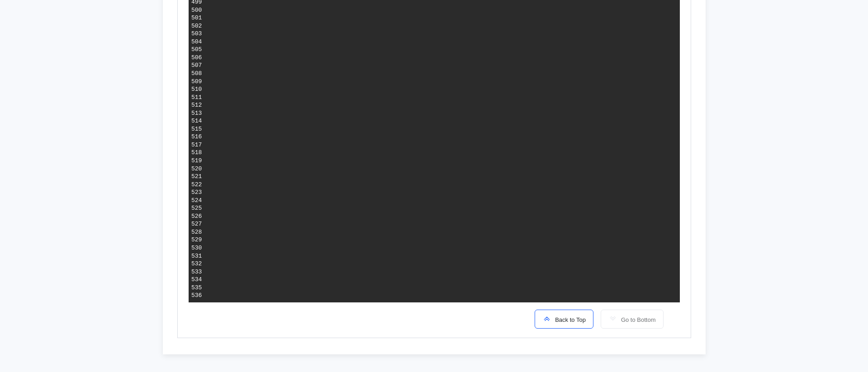 Image resolution: width=868 pixels, height=372 pixels. Describe the element at coordinates (196, 42) in the screenshot. I see `div: 504` at that location.